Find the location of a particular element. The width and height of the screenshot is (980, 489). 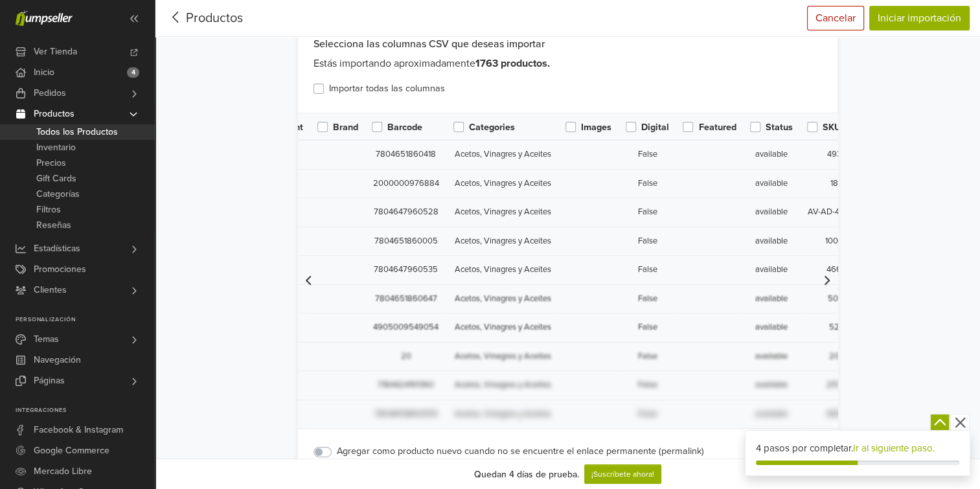

span: Estadísticas is located at coordinates (57, 249).